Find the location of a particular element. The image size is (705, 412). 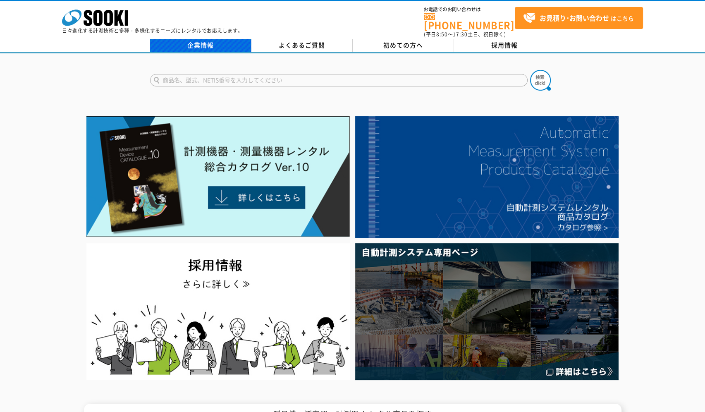

span: 初めての方へ is located at coordinates (403, 45).